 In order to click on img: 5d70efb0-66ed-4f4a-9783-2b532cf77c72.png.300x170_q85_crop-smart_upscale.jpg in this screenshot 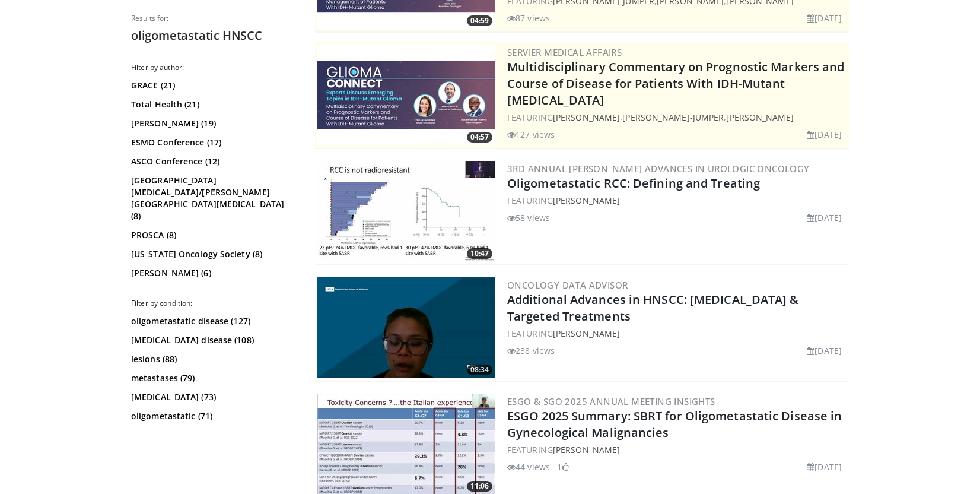, I will do `click(406, 95)`.